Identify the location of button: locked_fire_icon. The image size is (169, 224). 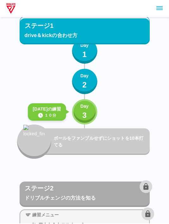
(34, 142).